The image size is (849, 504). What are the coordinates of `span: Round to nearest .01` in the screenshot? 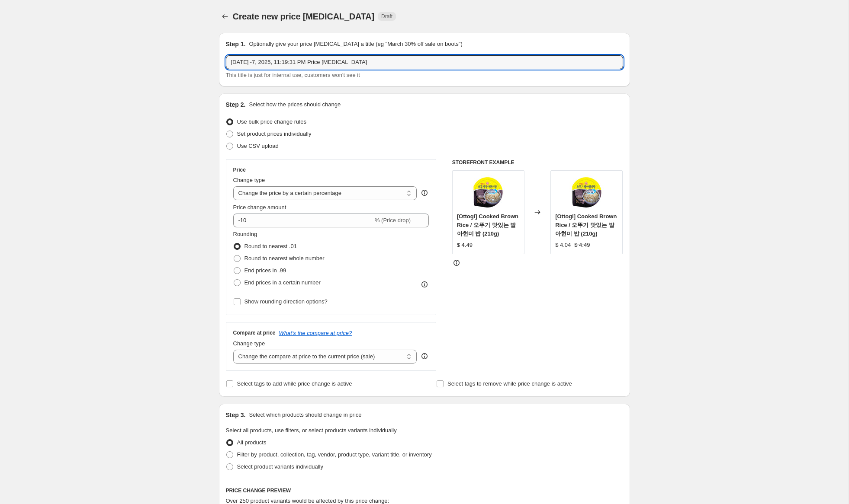 It's located at (270, 246).